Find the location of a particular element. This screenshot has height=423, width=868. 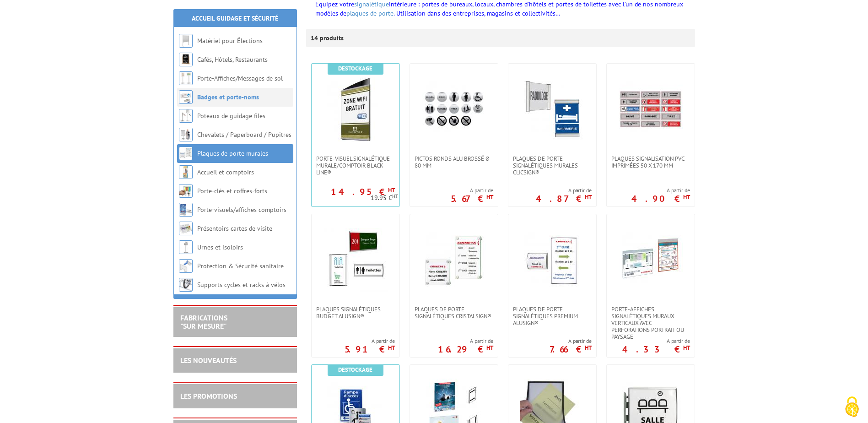

a: Pictos ronds alu brossé Ø 80 mm is located at coordinates (454, 162).